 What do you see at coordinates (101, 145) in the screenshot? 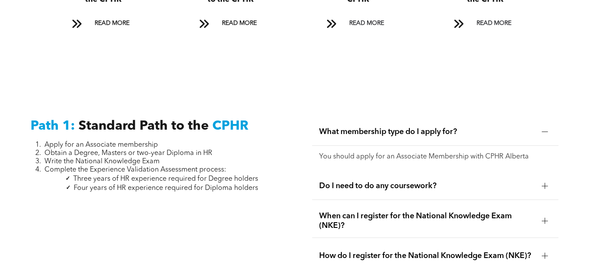
I see `span: Apply for an Associate membership` at bounding box center [101, 145].